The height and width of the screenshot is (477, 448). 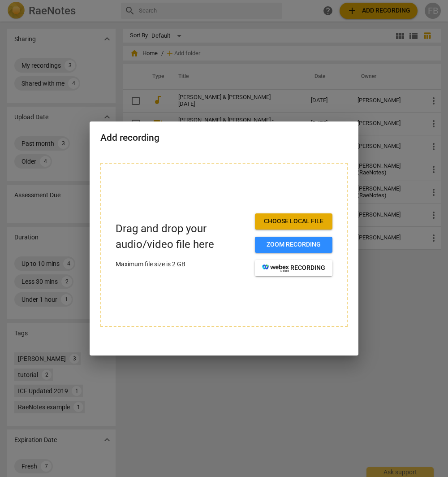 I want to click on button: recording, so click(x=293, y=268).